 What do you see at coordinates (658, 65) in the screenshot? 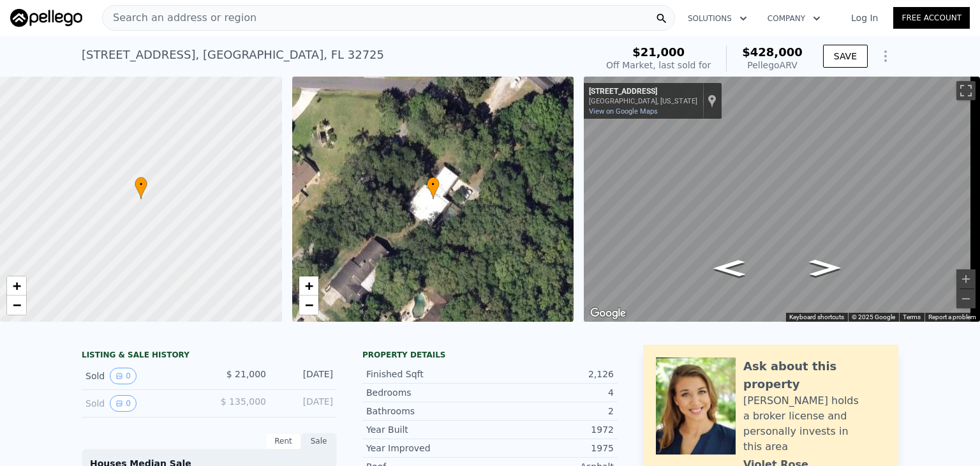
I see `div: Off Market, last sold for` at bounding box center [658, 65].